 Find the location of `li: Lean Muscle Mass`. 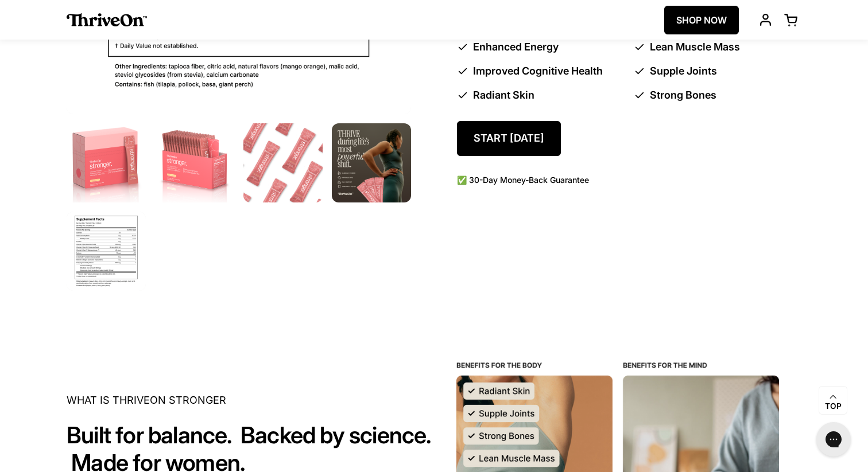

li: Lean Muscle Mass is located at coordinates (717, 47).